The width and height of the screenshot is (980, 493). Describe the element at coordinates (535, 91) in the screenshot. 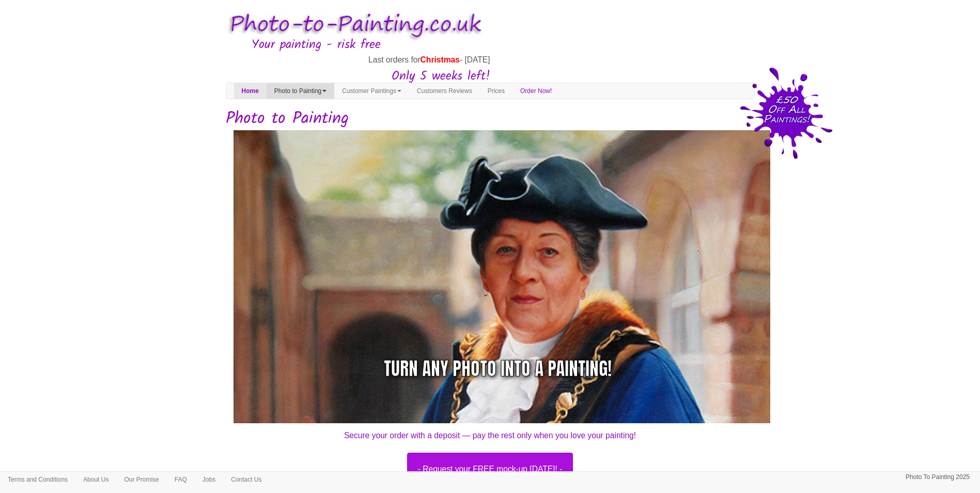

I see `a: Order Now!` at that location.